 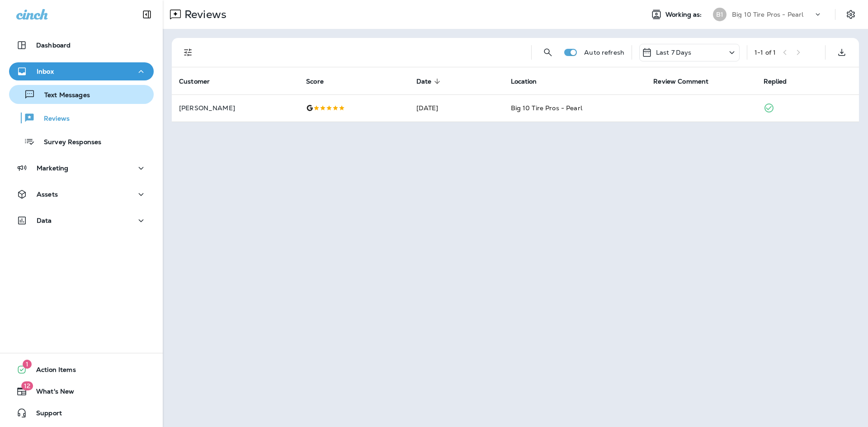 What do you see at coordinates (45, 71) in the screenshot?
I see `p: Inbox` at bounding box center [45, 71].